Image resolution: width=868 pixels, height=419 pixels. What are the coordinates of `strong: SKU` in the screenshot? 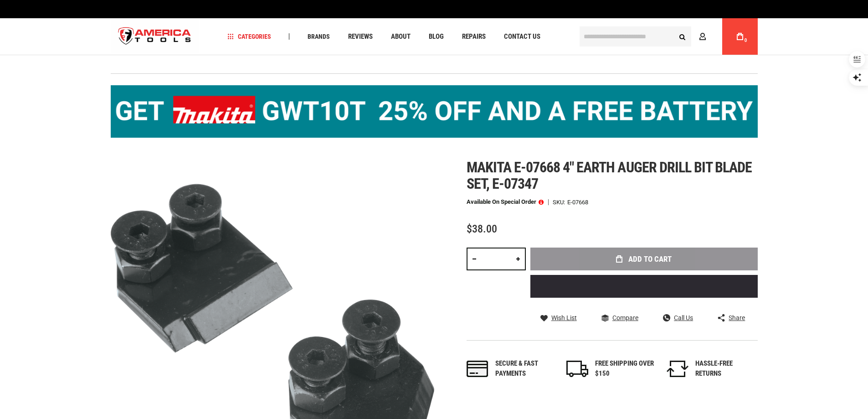 It's located at (560, 202).